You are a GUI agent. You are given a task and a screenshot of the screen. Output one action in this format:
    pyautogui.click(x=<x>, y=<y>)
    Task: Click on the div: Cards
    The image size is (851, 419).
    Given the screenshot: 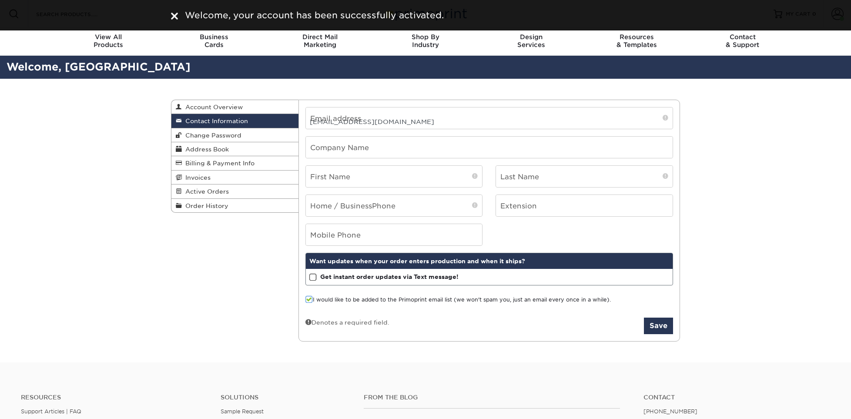 What is the action you would take?
    pyautogui.click(x=214, y=41)
    